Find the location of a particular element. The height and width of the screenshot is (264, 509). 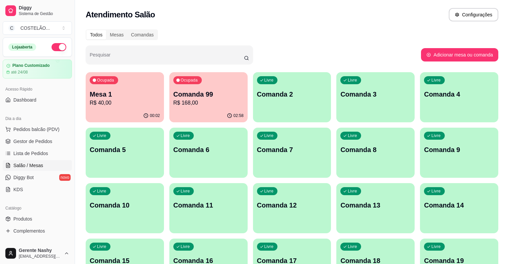

article: Plano Customizado is located at coordinates (31, 66).